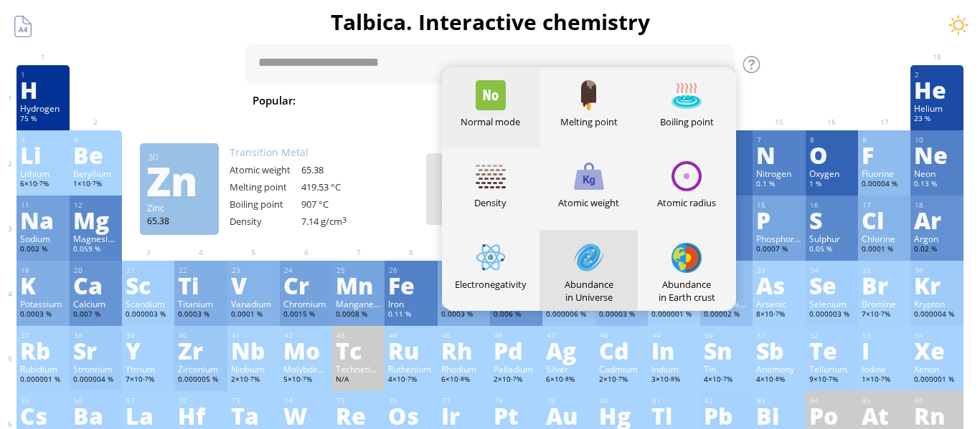 The height and width of the screenshot is (429, 980). I want to click on div: Tellurium, so click(831, 369).